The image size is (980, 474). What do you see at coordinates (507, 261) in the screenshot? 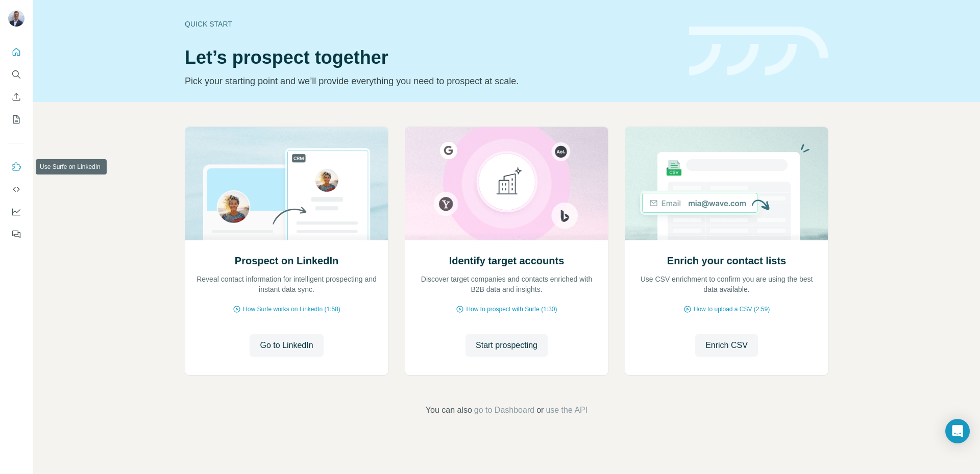
I see `h2: Identify target accounts` at bounding box center [507, 261].